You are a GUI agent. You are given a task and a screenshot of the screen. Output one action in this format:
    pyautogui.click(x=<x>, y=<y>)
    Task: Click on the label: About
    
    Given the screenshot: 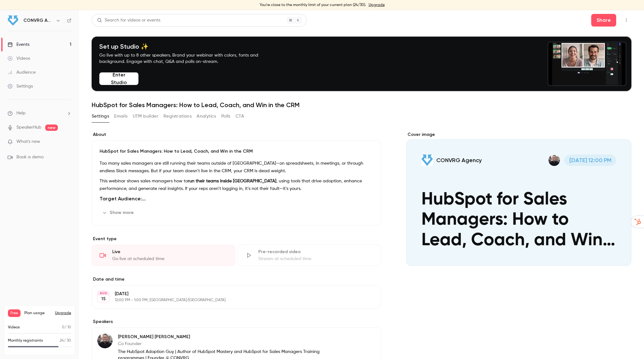 What is the action you would take?
    pyautogui.click(x=236, y=134)
    